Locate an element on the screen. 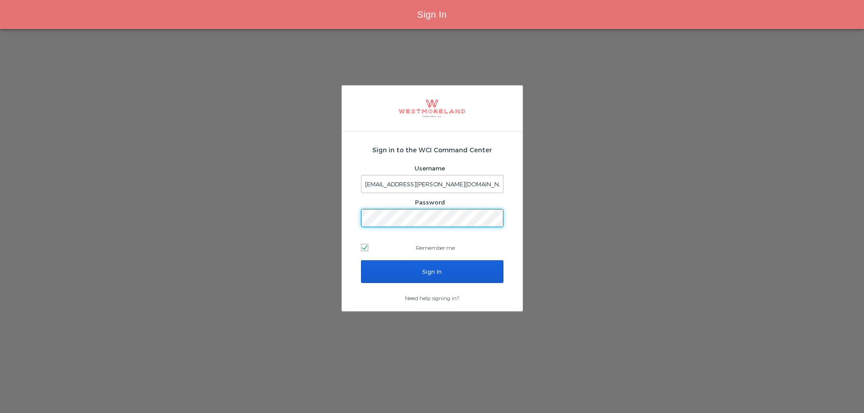  span: Sign In is located at coordinates (432, 15).